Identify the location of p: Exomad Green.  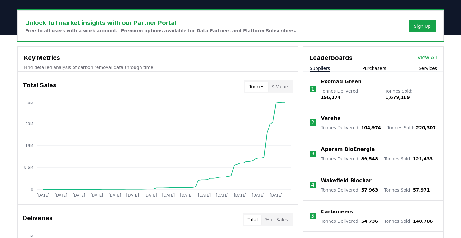
(341, 82).